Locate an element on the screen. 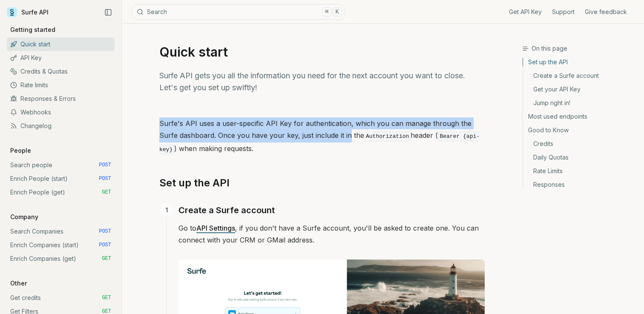 The height and width of the screenshot is (314, 644). a: Support is located at coordinates (563, 12).